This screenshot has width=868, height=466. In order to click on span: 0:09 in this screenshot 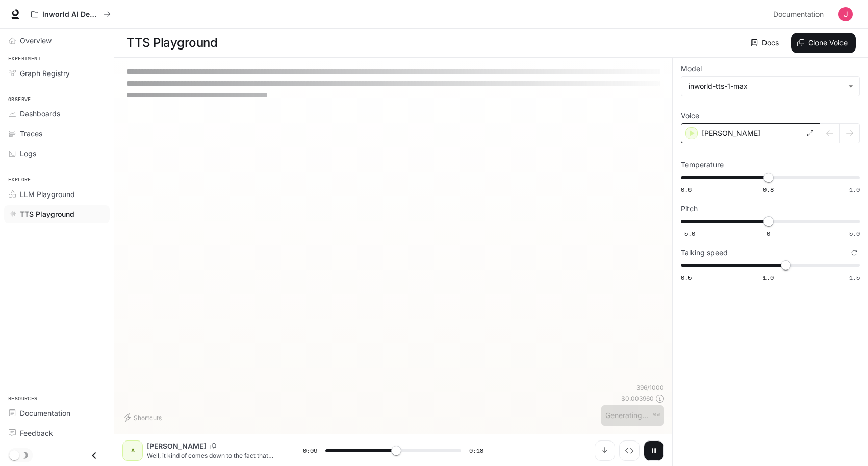, I will do `click(310, 451)`.